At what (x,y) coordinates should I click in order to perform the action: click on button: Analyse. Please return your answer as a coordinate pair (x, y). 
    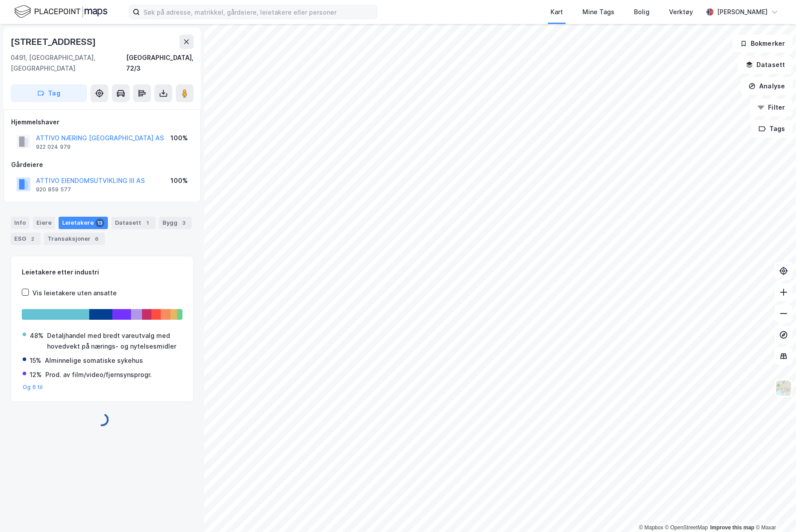
    Looking at the image, I should click on (766, 86).